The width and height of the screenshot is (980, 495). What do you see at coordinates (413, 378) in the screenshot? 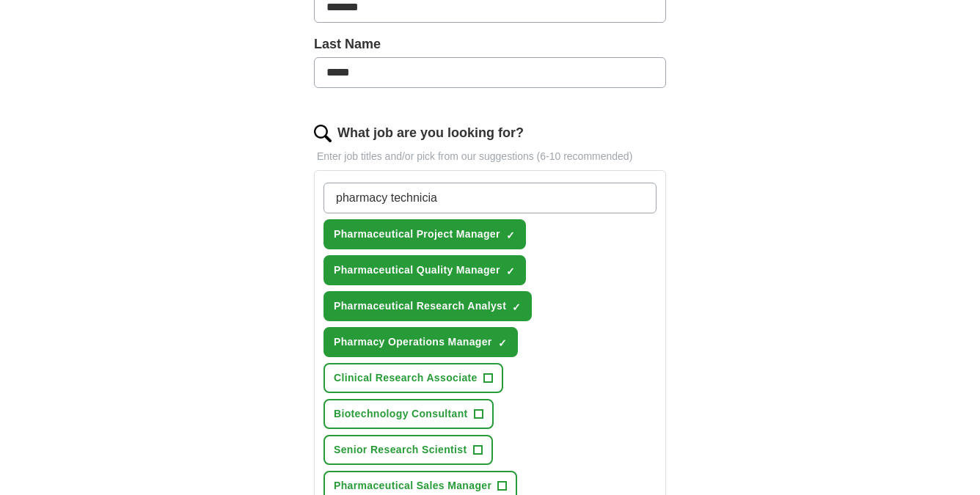
I see `button: Clinical Research Associate` at bounding box center [413, 378].